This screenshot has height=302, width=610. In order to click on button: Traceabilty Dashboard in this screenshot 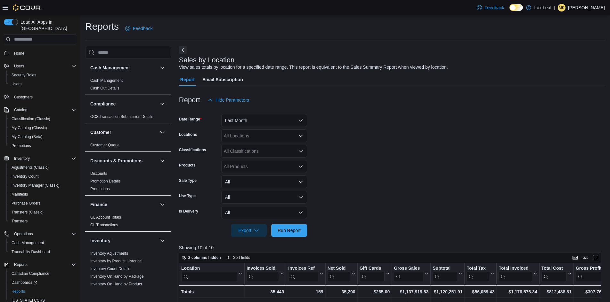, I will do `click(43, 252)`.